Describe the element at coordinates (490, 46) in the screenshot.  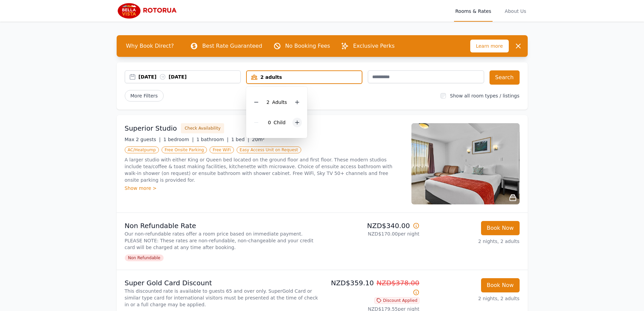
I see `span: Learn more` at that location.